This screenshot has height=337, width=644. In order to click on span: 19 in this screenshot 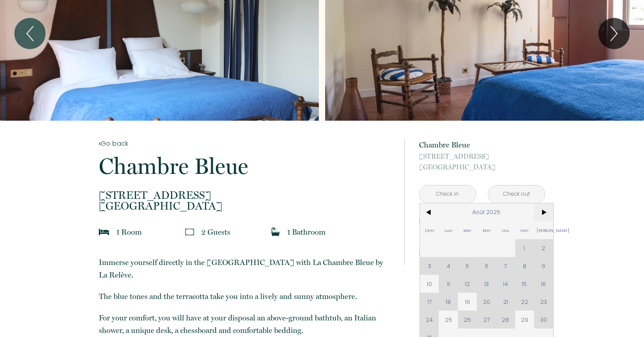, I will do `click(467, 301)`.